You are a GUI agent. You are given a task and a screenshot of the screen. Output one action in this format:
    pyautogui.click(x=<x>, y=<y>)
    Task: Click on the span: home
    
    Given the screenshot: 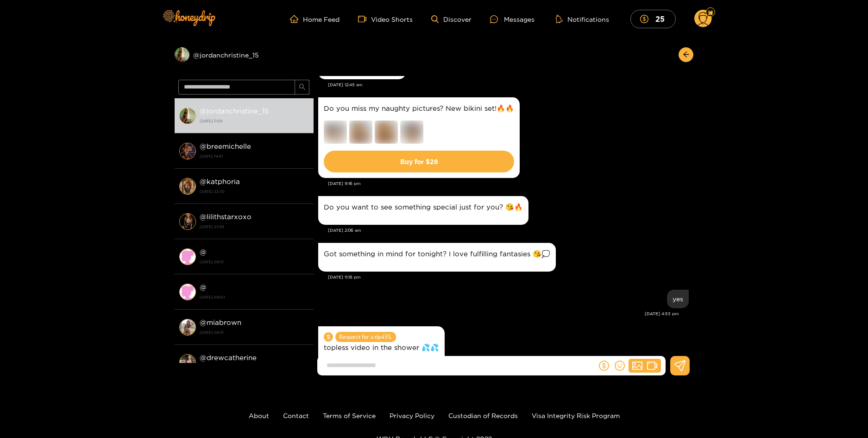 What is the action you would take?
    pyautogui.click(x=296, y=19)
    